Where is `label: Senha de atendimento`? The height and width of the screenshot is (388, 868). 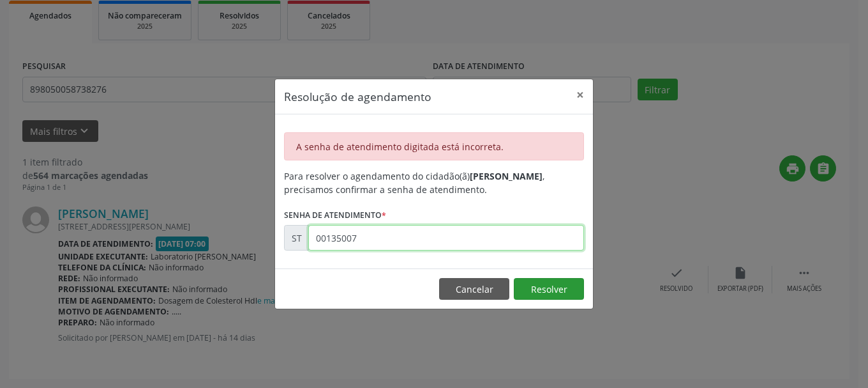
label: Senha de atendimento is located at coordinates (335, 214).